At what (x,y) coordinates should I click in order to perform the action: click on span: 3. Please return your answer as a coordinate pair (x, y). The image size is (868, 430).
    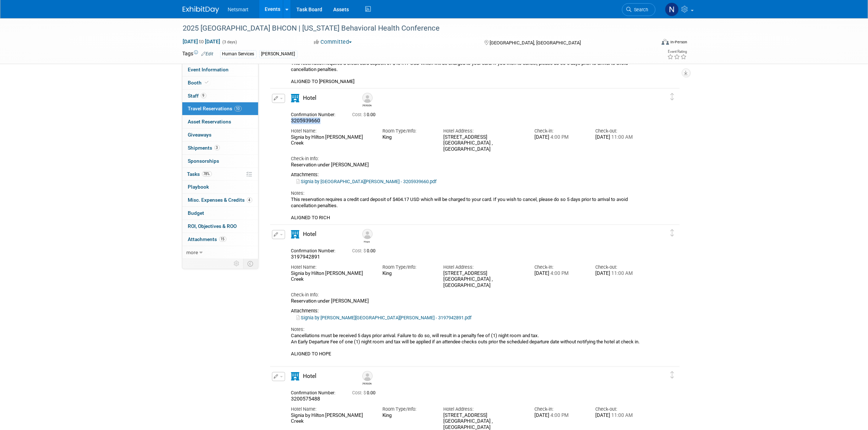
    Looking at the image, I should click on (217, 148).